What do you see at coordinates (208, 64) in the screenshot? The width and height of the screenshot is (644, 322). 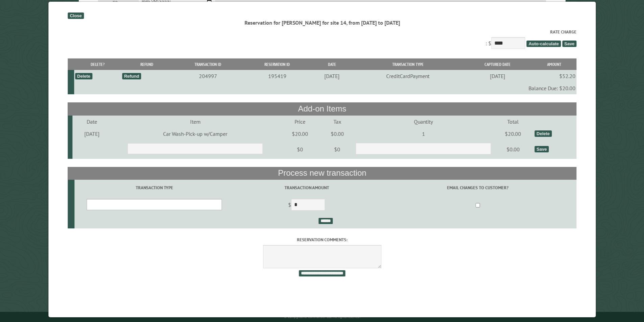 I see `th: Transaction ID` at bounding box center [208, 64].